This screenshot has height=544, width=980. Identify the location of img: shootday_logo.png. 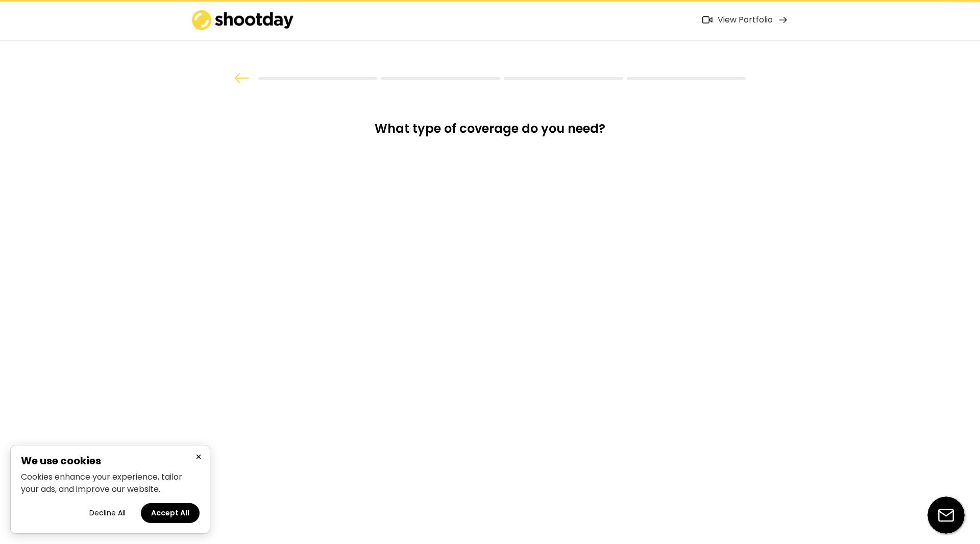
(243, 19).